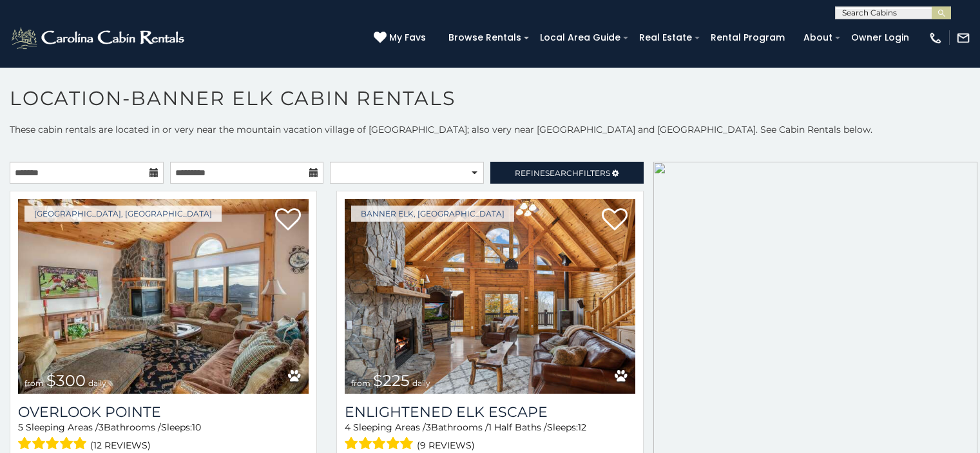  What do you see at coordinates (935, 38) in the screenshot?
I see `img: phone-regular-white.png` at bounding box center [935, 38].